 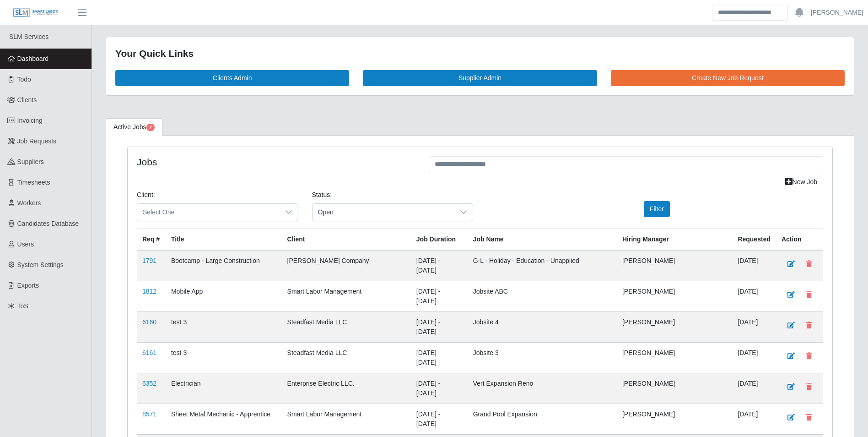 What do you see at coordinates (149, 383) in the screenshot?
I see `a: 6352` at bounding box center [149, 383].